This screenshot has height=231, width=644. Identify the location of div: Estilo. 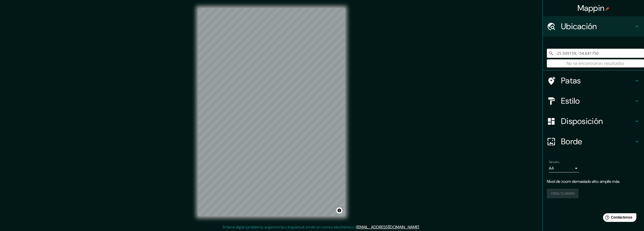
(593, 101).